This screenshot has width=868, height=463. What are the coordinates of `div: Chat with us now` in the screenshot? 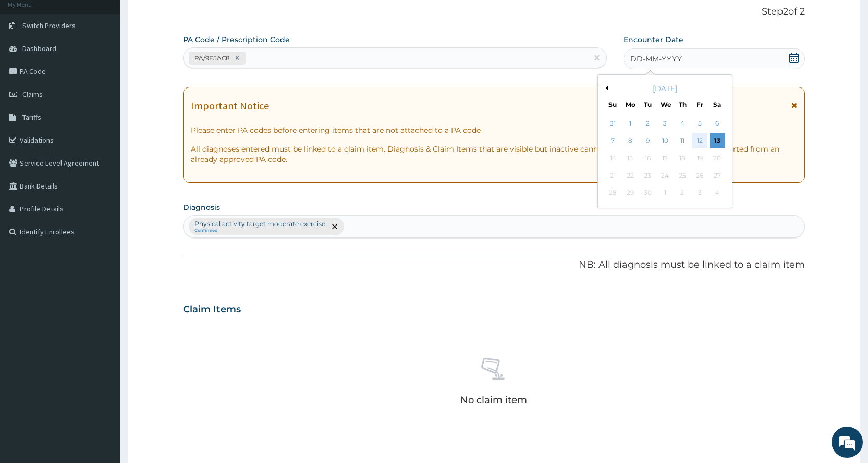 It's located at (114, 65).